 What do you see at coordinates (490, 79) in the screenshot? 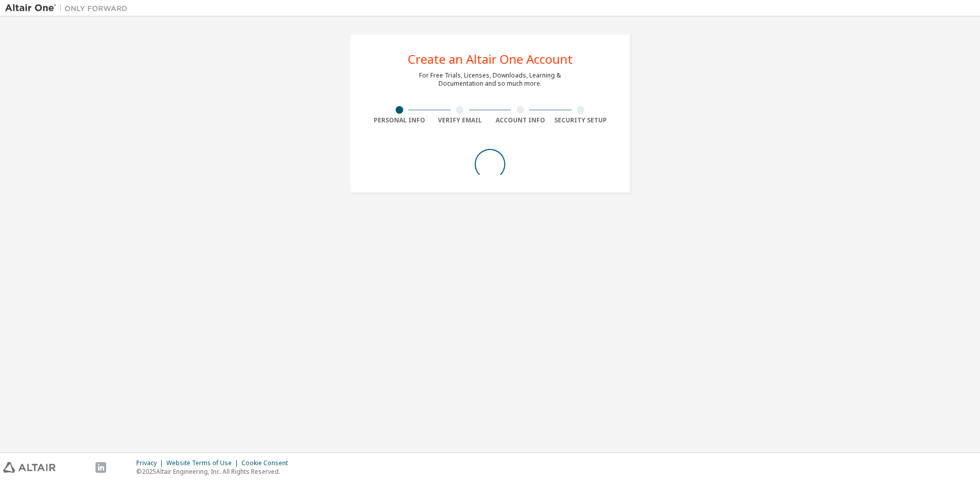
I see `div: For Free Trials, Licenses, Downloads, Learning & Documentation and so much more.` at bounding box center [490, 79].